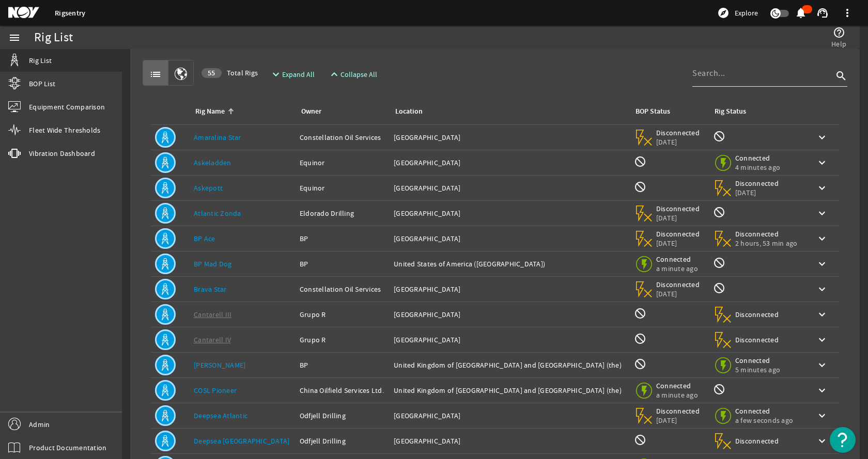  What do you see at coordinates (762, 74) in the screenshot?
I see `input: Search...` at bounding box center [762, 74].